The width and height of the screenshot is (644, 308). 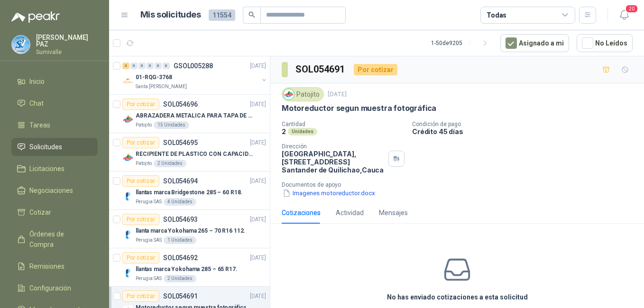 What do you see at coordinates (252, 15) in the screenshot?
I see `span: search` at bounding box center [252, 15].